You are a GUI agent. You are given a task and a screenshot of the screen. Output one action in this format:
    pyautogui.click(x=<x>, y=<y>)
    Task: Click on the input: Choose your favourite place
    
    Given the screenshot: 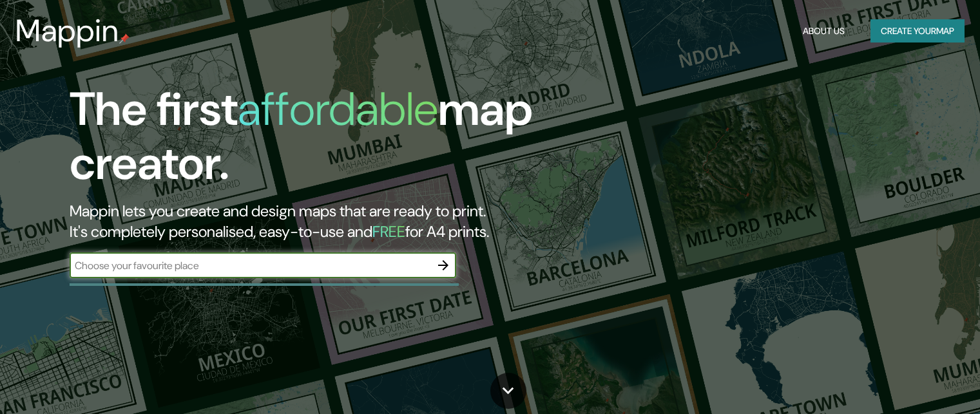 What is the action you would take?
    pyautogui.click(x=250, y=265)
    